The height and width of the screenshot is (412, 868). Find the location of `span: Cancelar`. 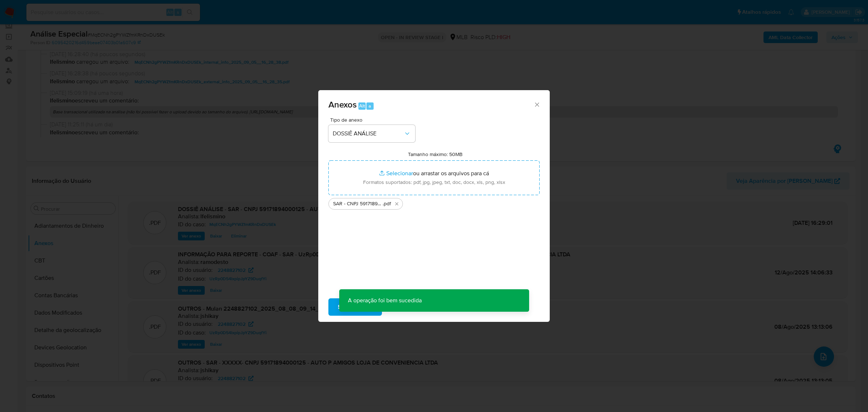

span: Cancelar is located at coordinates (406, 307).